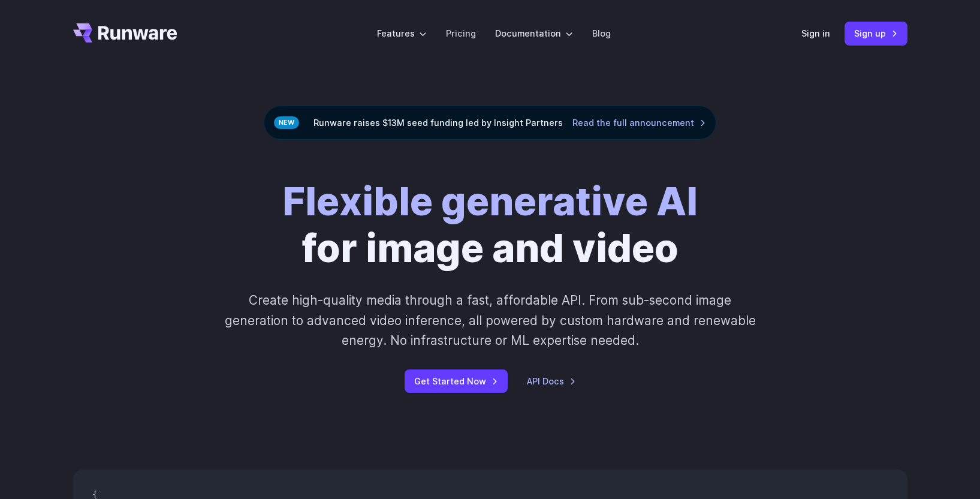  Describe the element at coordinates (876, 33) in the screenshot. I see `a: Sign up` at that location.